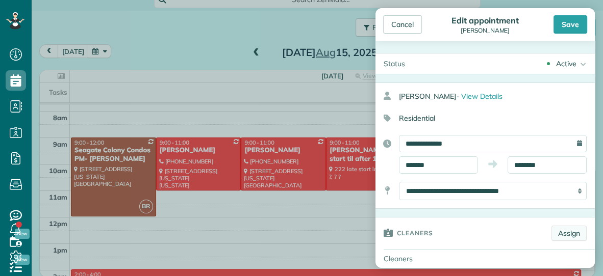 This screenshot has width=603, height=276. I want to click on div: Status, so click(394, 64).